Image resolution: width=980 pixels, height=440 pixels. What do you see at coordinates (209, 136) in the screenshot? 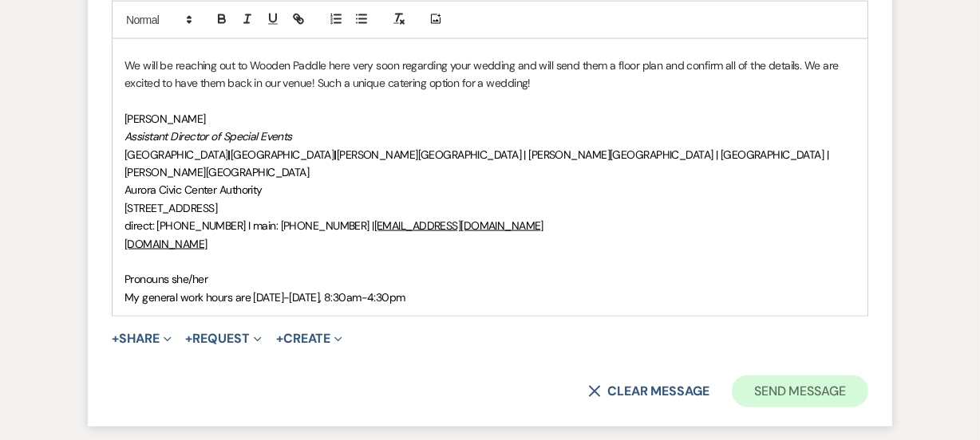
I see `em: Assistant Director of Special Events` at bounding box center [209, 136].